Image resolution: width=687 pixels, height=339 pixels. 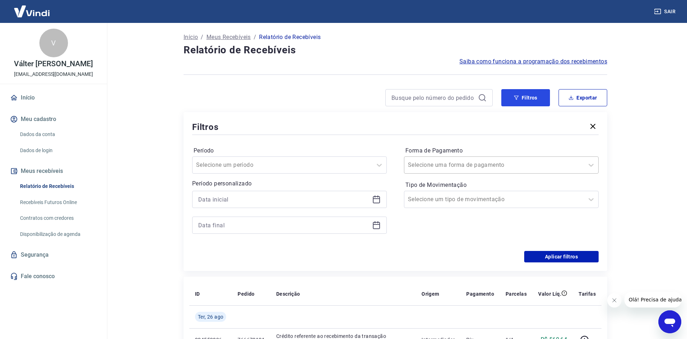 What do you see at coordinates (501, 151) in the screenshot?
I see `label: Forma de Pagamento` at bounding box center [501, 151].